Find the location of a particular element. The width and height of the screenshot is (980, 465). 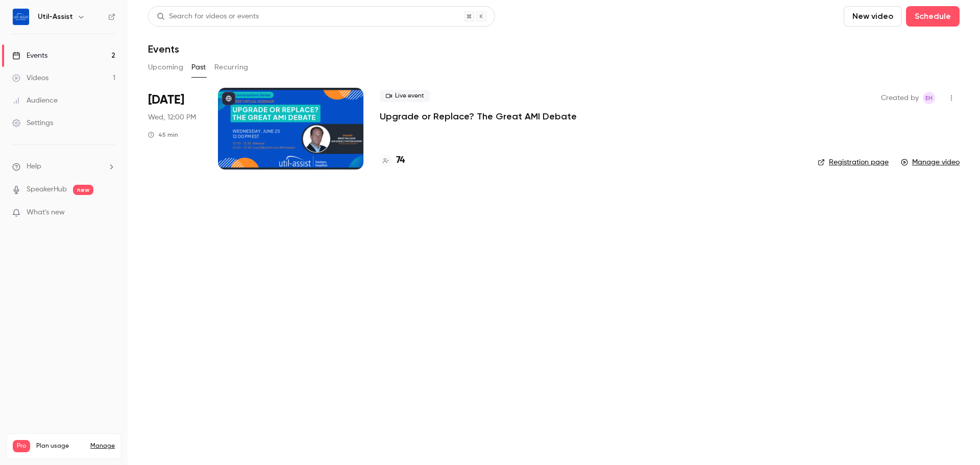

div: Events is located at coordinates (30, 55).